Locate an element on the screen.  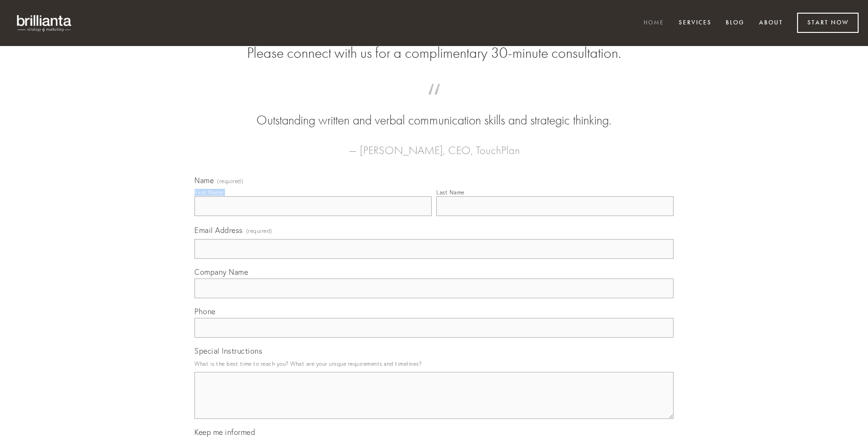
span: Keep me informed is located at coordinates (224, 432).